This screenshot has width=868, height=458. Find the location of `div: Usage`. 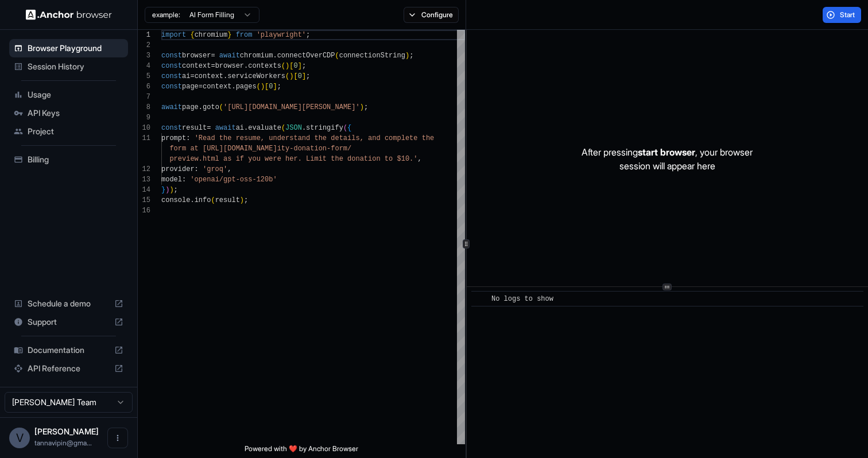

div: Usage is located at coordinates (69, 94).